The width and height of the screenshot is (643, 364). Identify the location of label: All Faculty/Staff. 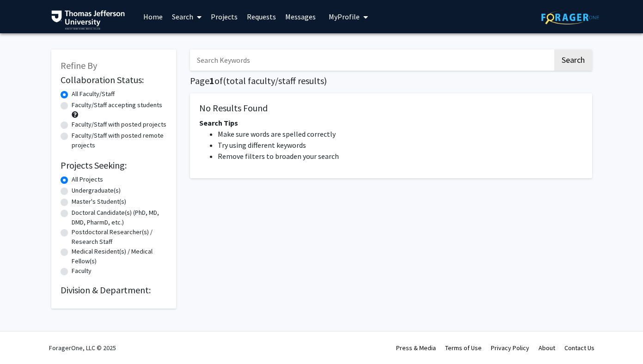
(93, 94).